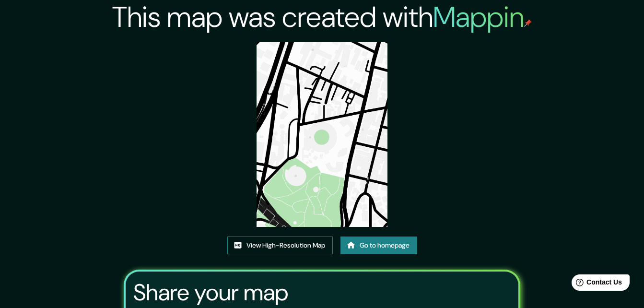  Describe the element at coordinates (528, 23) in the screenshot. I see `img: mappin-pin` at that location.